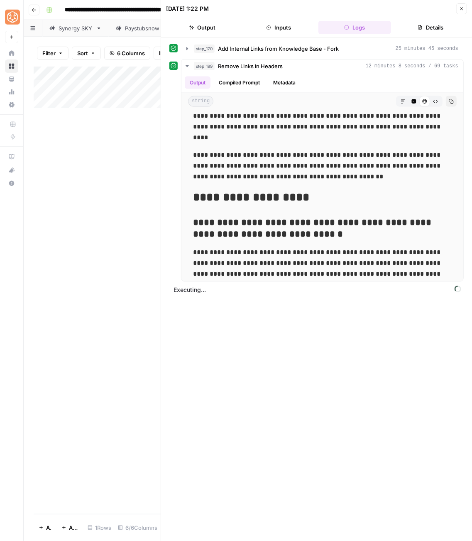 This screenshot has width=472, height=541. Describe the element at coordinates (138, 527) in the screenshot. I see `div: 6/6 Columns` at that location.